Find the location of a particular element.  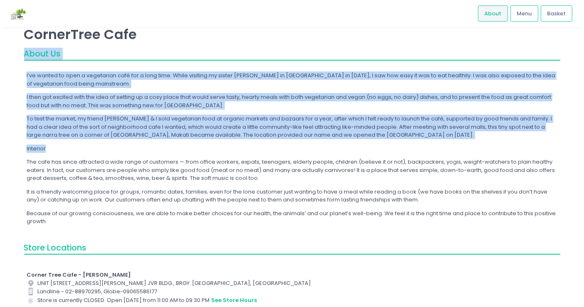

p: It is a friendly welcoming place for groups, romantic dates, families; even for the lone customer... is located at coordinates (292, 196).